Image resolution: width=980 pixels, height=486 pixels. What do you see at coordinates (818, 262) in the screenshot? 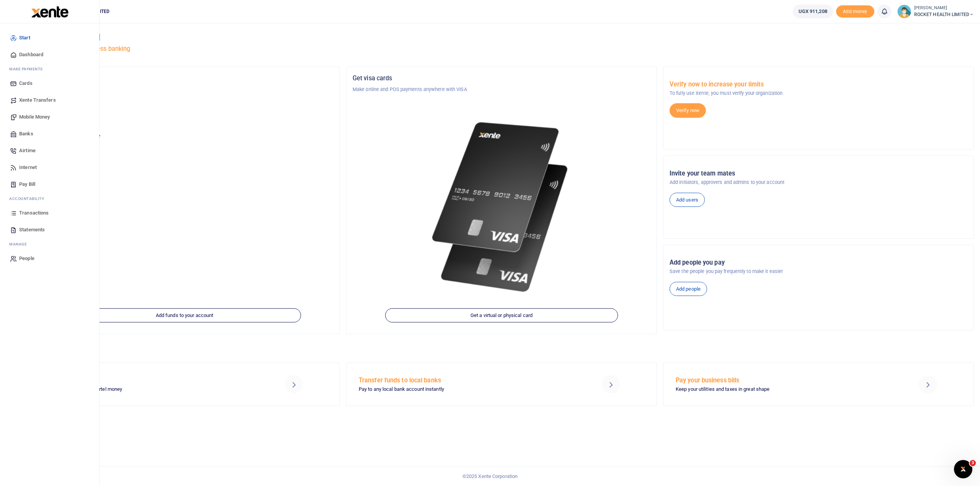
I see `h5: Add people you pay` at bounding box center [818, 262].